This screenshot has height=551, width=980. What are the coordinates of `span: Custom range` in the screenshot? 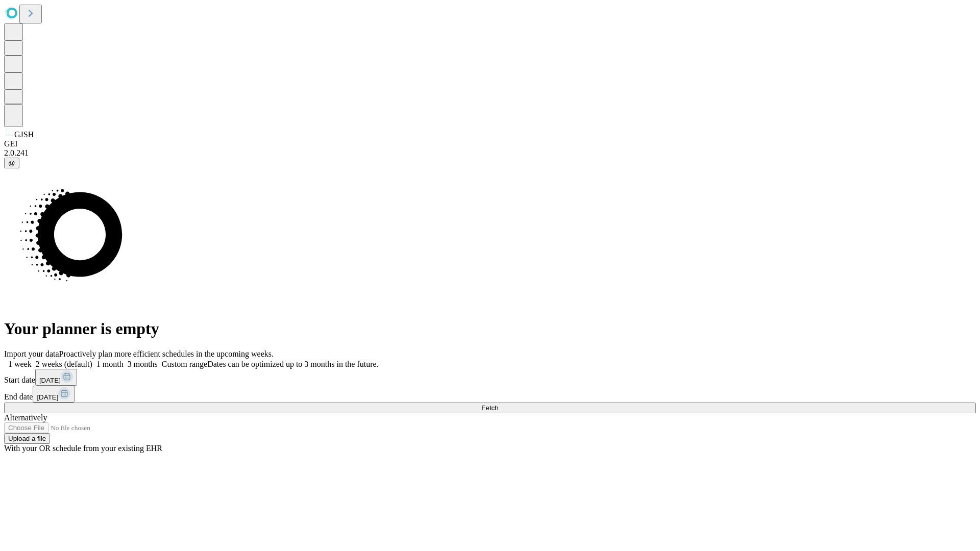 It's located at (184, 364).